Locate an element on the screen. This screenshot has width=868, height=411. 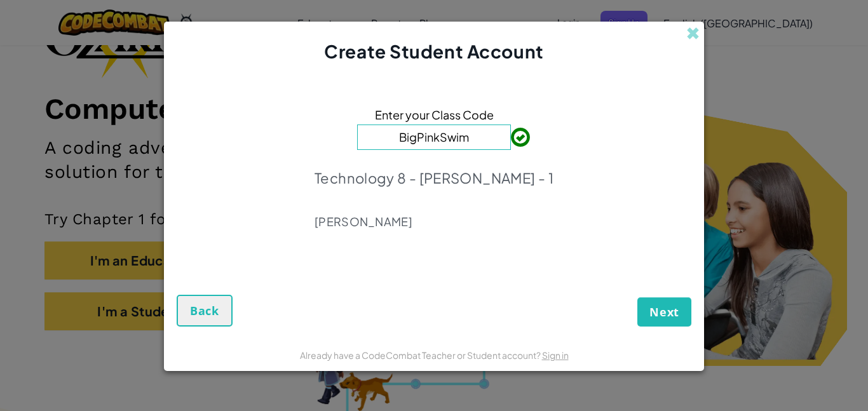
span: Already have a CodeCombat Teacher or Student account? is located at coordinates (420, 355).